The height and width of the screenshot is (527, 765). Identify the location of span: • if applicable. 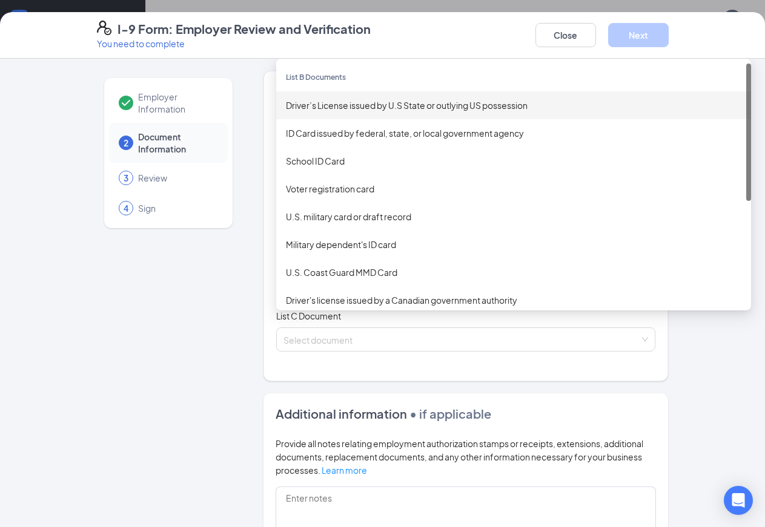
(449, 414).